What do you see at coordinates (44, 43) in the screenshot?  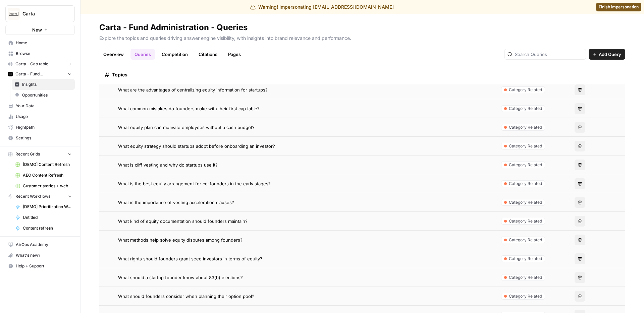 I see `span: Home` at bounding box center [44, 43].